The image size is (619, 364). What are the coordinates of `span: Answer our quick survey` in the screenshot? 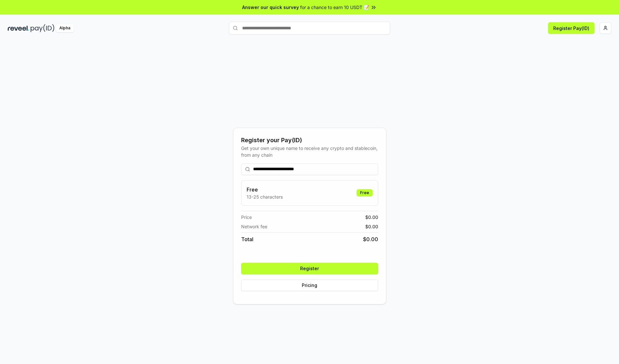 It's located at (270, 7).